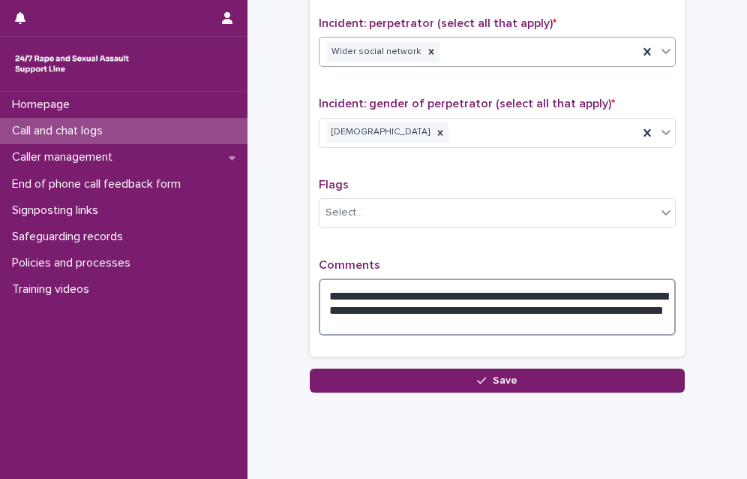 Image resolution: width=747 pixels, height=479 pixels. Describe the element at coordinates (375, 52) in the screenshot. I see `div: Wider social network` at that location.